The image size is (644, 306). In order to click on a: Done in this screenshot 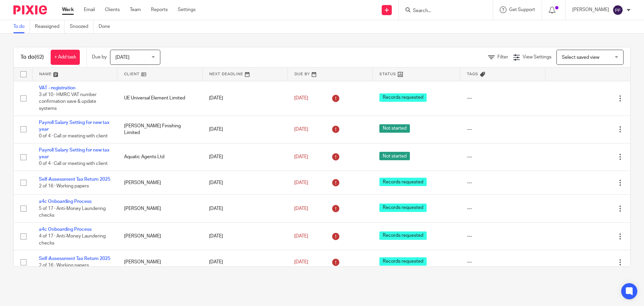, I will do `click(107, 27)`.